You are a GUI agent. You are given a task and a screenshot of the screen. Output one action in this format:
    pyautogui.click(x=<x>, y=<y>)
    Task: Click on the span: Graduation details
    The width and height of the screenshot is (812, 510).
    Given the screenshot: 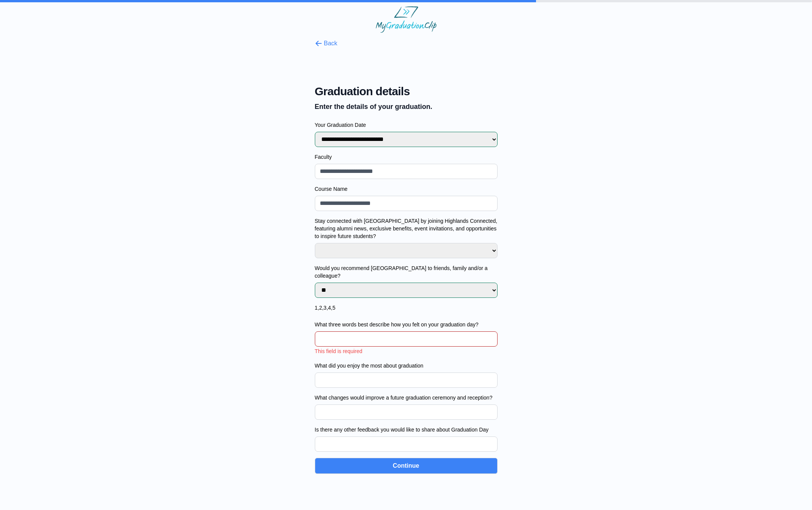 What is the action you would take?
    pyautogui.click(x=406, y=91)
    